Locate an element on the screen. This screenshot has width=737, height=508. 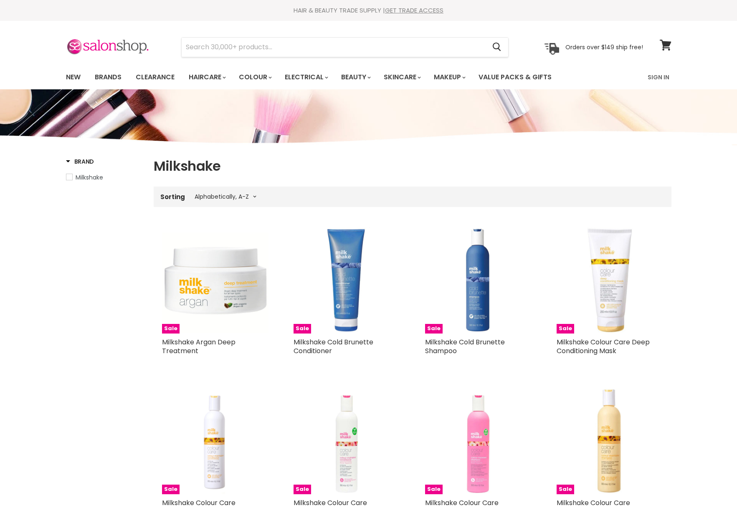
h3: Brand is located at coordinates (80, 162).